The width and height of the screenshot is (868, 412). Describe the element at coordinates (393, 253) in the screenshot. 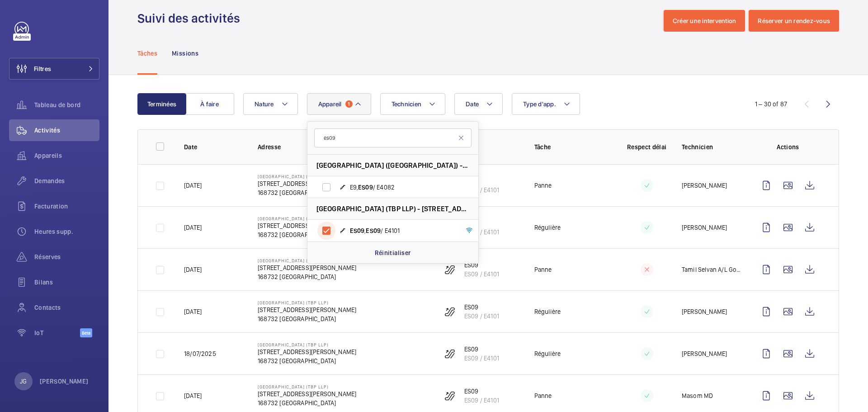

I see `p: Réinitialiser` at that location.